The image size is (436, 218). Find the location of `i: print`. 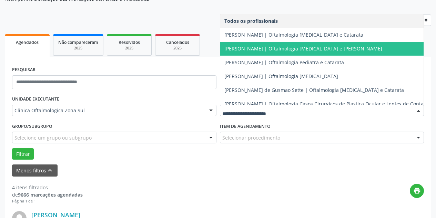

i: print is located at coordinates (417, 190).